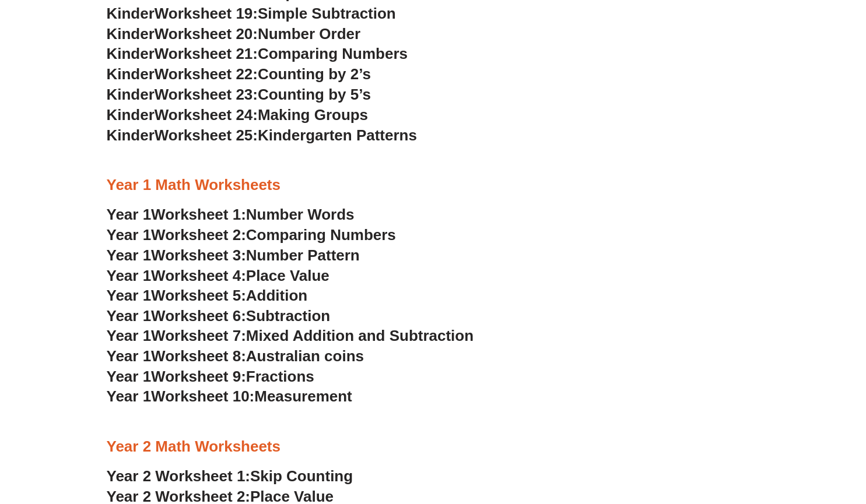  I want to click on span: Worksheet 8:, so click(198, 356).